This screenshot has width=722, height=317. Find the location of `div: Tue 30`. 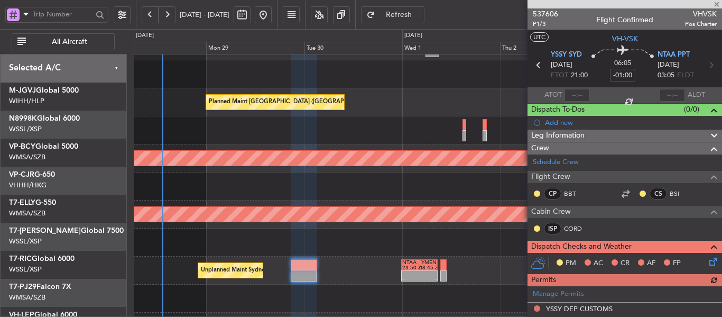

div: Tue 30 is located at coordinates (353, 48).